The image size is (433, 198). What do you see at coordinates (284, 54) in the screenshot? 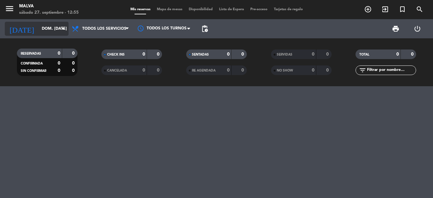
I see `span: SERVIDAS` at bounding box center [284, 54].